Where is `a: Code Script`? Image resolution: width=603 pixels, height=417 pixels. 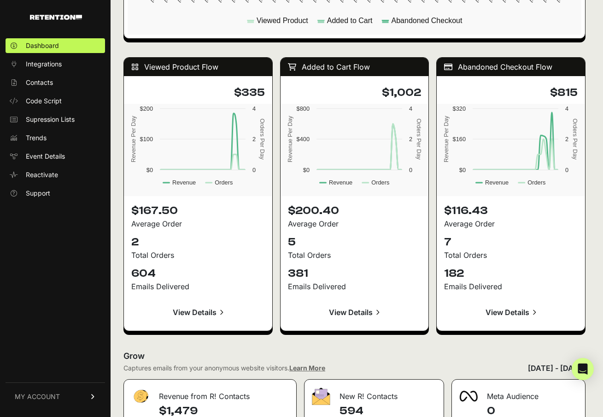
a: Code Script is located at coordinates (55, 101).